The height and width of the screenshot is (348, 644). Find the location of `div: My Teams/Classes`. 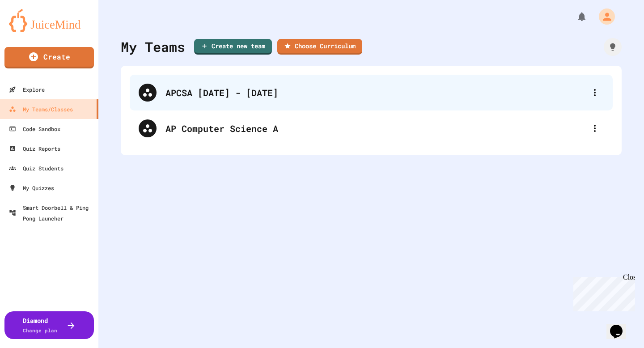

div: My Teams/Classes is located at coordinates (41, 109).